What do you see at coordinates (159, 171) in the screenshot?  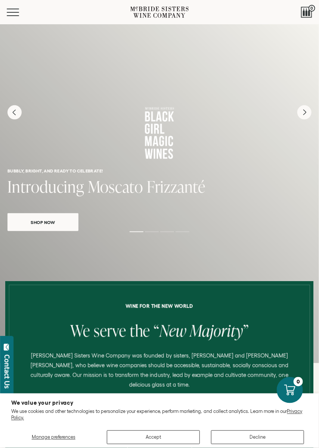 I see `h6: Bubbly, bright, and ready to celebrate!` at bounding box center [159, 171].